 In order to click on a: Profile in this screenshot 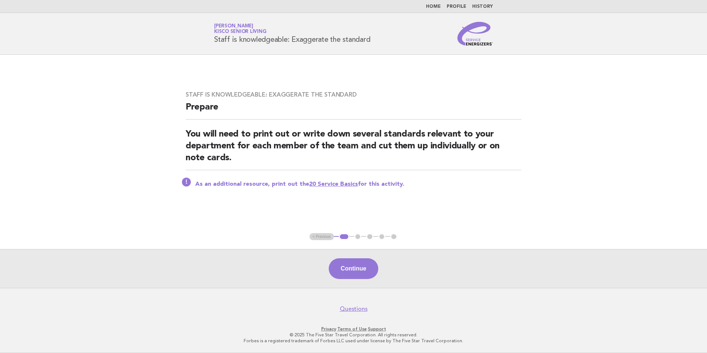, I will do `click(457, 7)`.